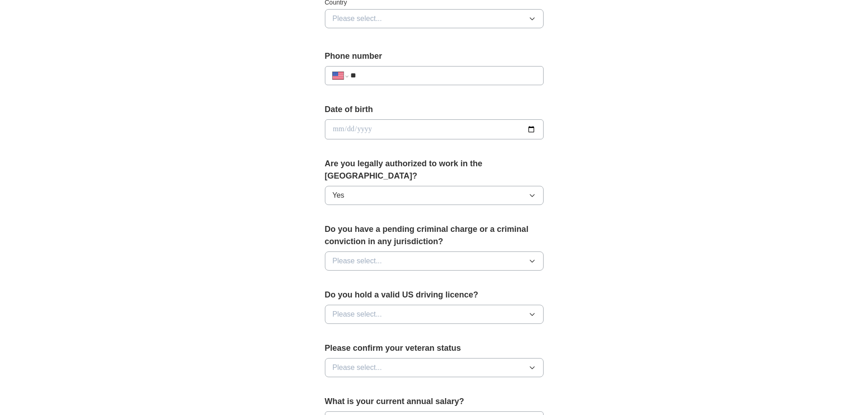 The height and width of the screenshot is (415, 868). Describe the element at coordinates (434, 348) in the screenshot. I see `label: Please confirm your veteran status` at that location.